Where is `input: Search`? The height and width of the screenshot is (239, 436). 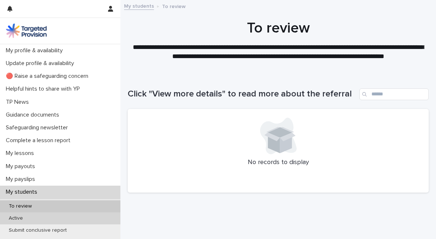 input: Search is located at coordinates (394, 94).